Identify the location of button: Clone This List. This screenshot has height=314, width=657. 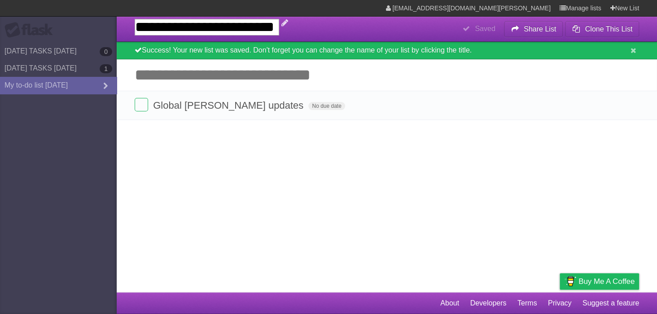
(601, 29).